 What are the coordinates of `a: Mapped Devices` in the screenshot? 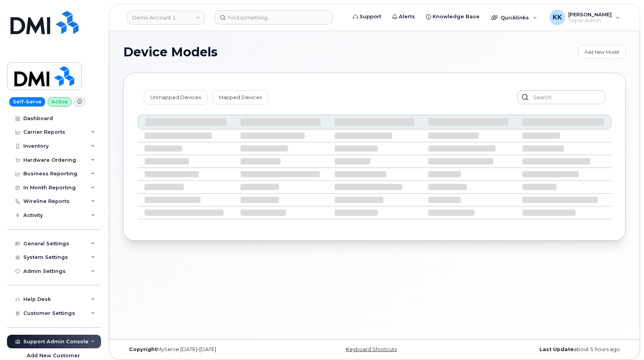 It's located at (240, 97).